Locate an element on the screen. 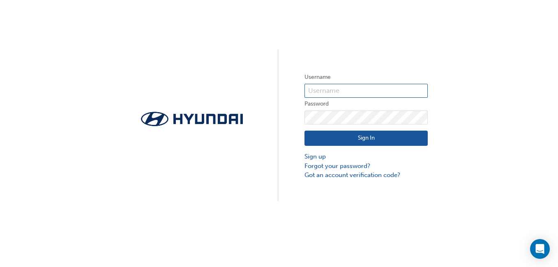 Image resolution: width=558 pixels, height=267 pixels. a: Forgot your password? is located at coordinates (366, 166).